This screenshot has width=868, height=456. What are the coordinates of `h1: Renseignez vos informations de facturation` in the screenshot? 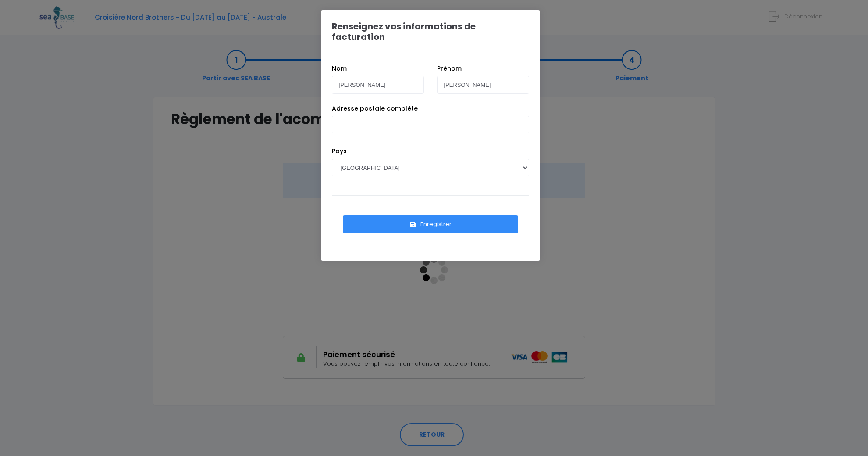 It's located at (430, 32).